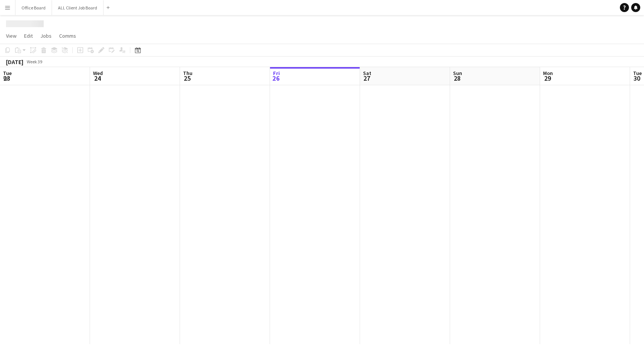 The width and height of the screenshot is (644, 357). Describe the element at coordinates (67, 36) in the screenshot. I see `a: Comms` at that location.